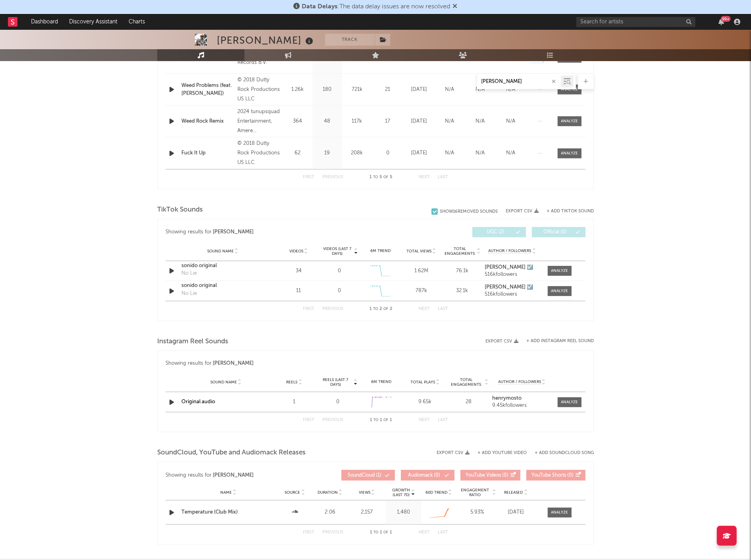  What do you see at coordinates (367, 512) in the screenshot?
I see `div: 2,157` at bounding box center [367, 512].